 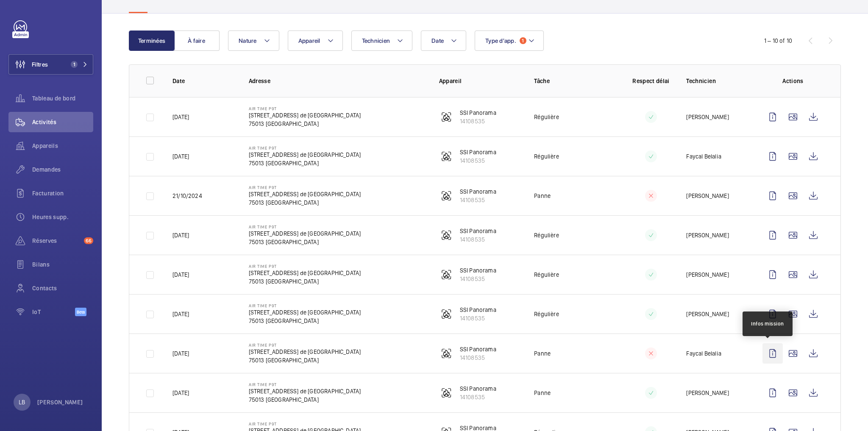 What do you see at coordinates (253, 41) in the screenshot?
I see `button: Nature` at bounding box center [253, 41].